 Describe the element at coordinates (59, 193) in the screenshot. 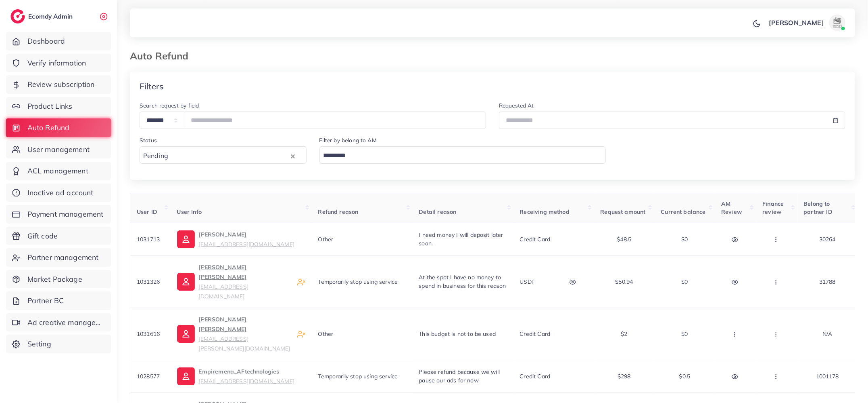

I see `a: Inactive ad account` at that location.